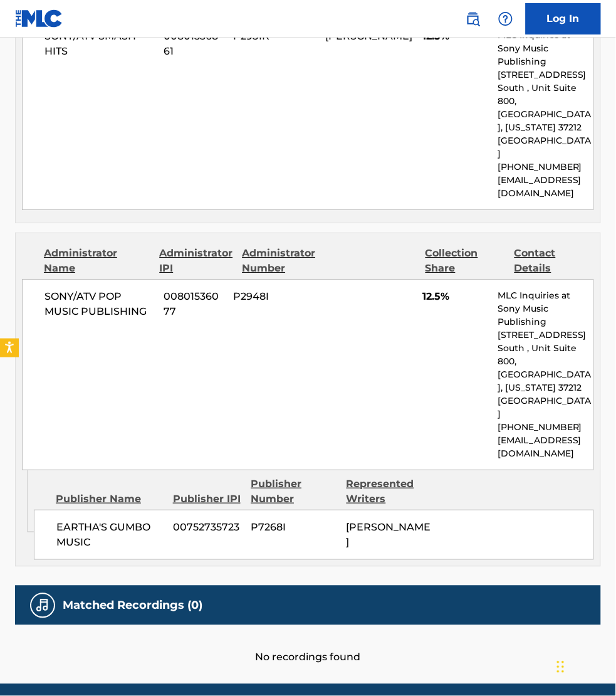  What do you see at coordinates (132, 605) in the screenshot?
I see `h5: Matched Recordings (0)` at bounding box center [132, 605].